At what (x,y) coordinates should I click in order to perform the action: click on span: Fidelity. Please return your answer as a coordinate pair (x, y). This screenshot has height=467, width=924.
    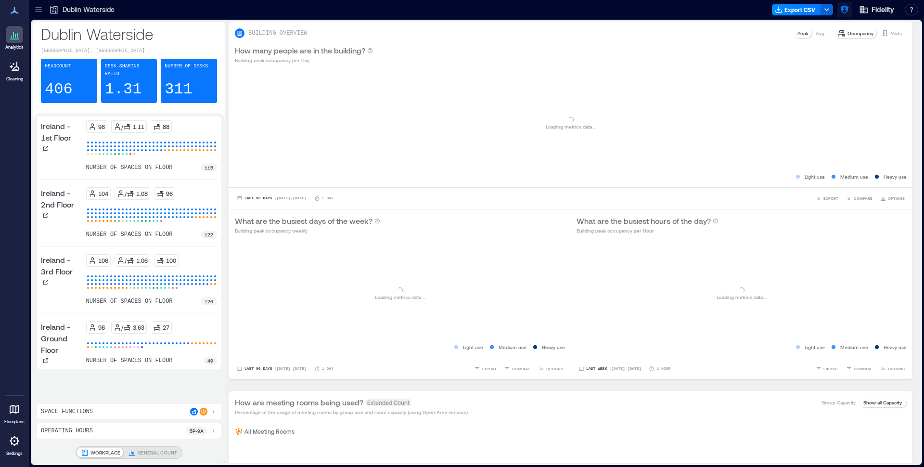
    Looking at the image, I should click on (883, 10).